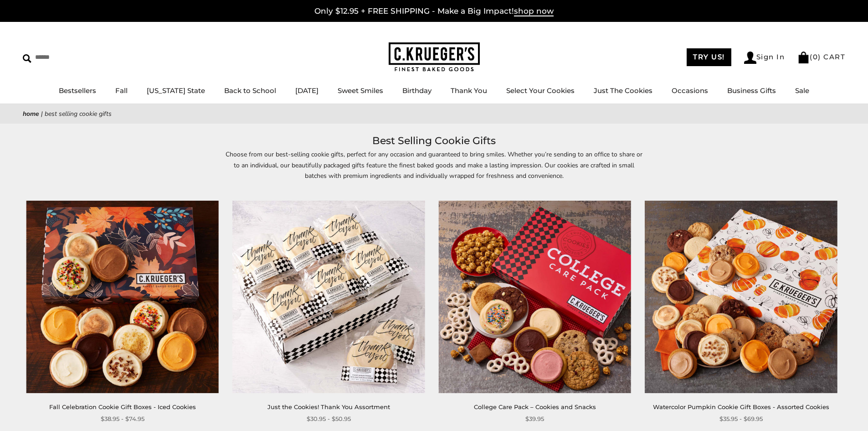  I want to click on a: Bestsellers, so click(78, 90).